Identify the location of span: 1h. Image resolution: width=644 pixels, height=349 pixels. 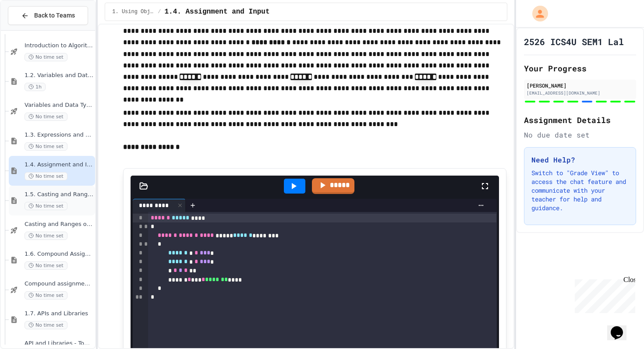
(35, 87).